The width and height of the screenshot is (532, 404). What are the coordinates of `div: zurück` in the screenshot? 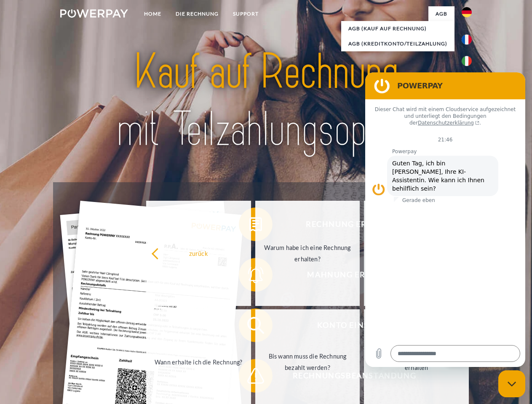 It's located at (198, 253).